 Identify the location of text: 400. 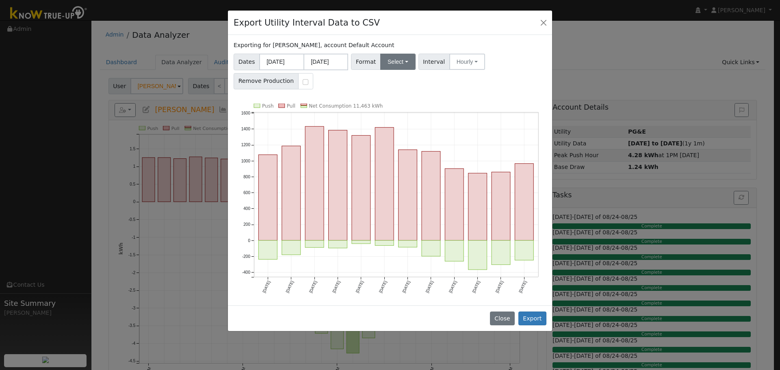
(247, 209).